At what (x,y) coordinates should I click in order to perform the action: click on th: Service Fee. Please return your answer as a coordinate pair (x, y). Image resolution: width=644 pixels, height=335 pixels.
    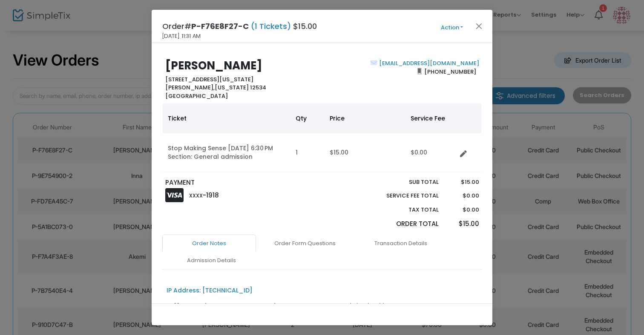
    Looking at the image, I should click on (431, 118).